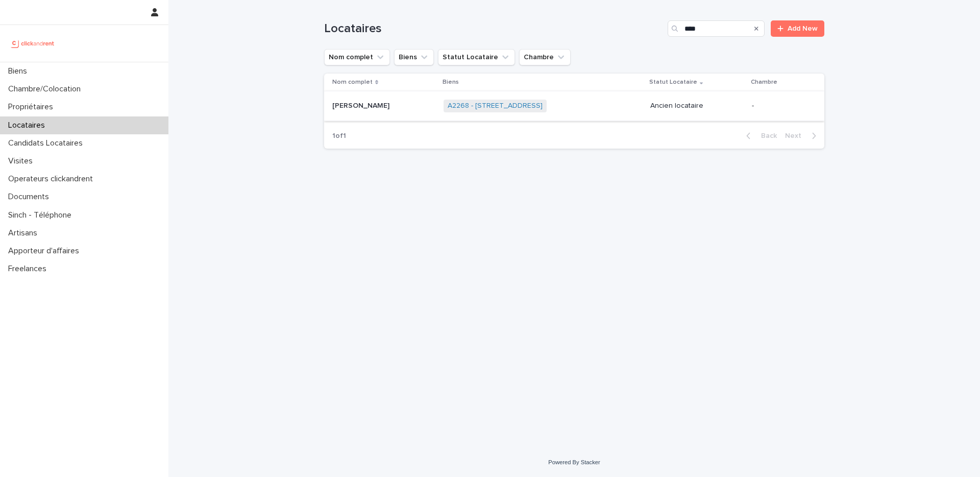 The image size is (980, 477). I want to click on p: Ancien locataire, so click(698, 106).